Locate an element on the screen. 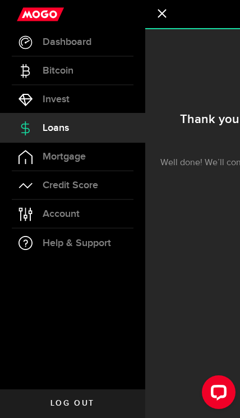 Image resolution: width=240 pixels, height=418 pixels. span: Log out is located at coordinates (72, 403).